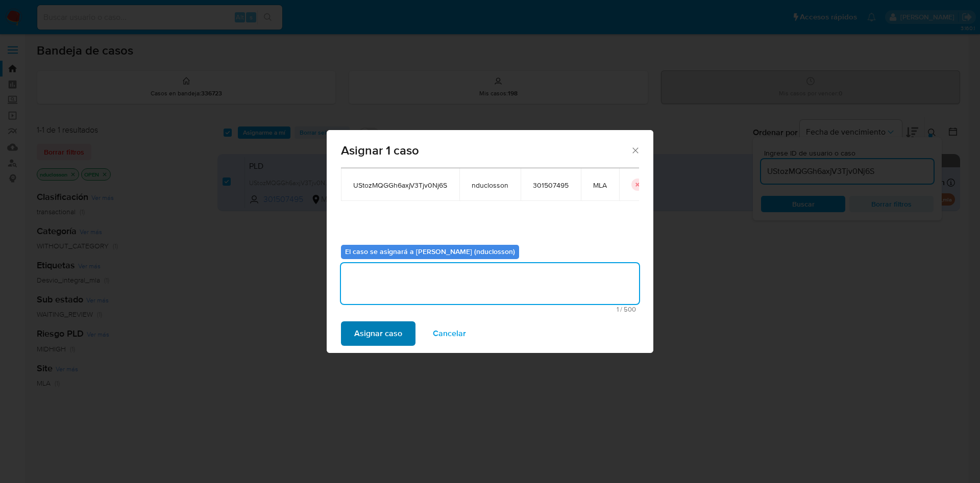  Describe the element at coordinates (490, 310) in the screenshot. I see `span: Máximo 500 caracteres` at that location.